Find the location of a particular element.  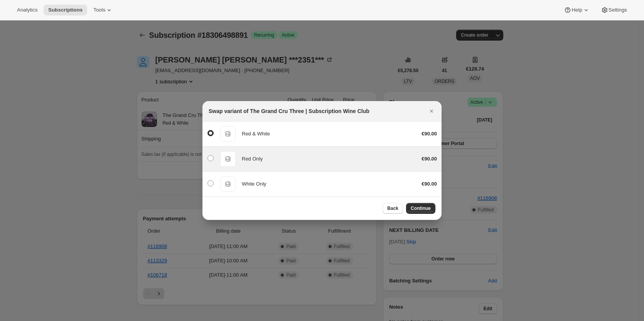

span: Back is located at coordinates (392, 209).